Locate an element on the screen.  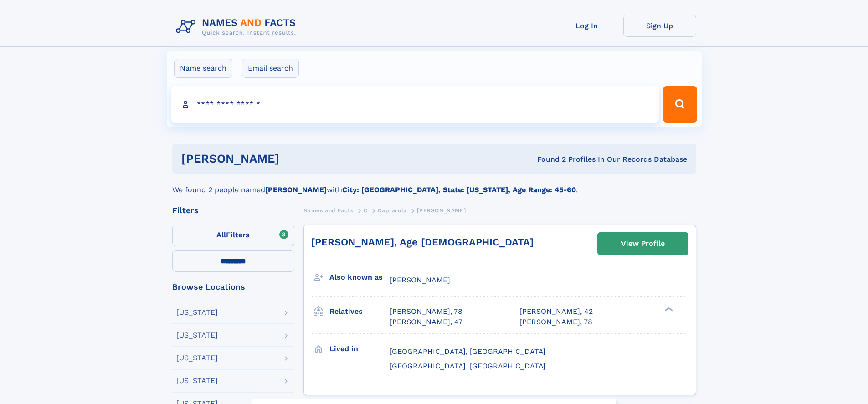
label: Name search is located at coordinates (203, 69).